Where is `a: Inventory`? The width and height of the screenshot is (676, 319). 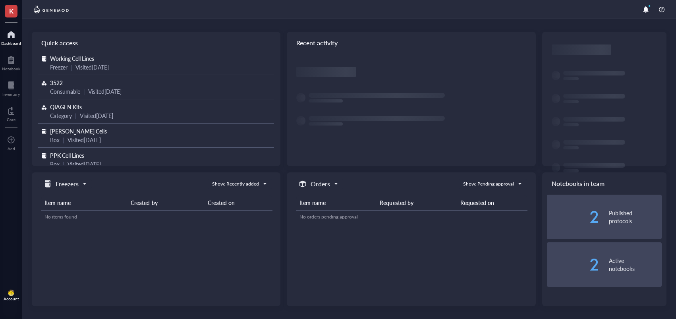
a: Inventory is located at coordinates (11, 88).